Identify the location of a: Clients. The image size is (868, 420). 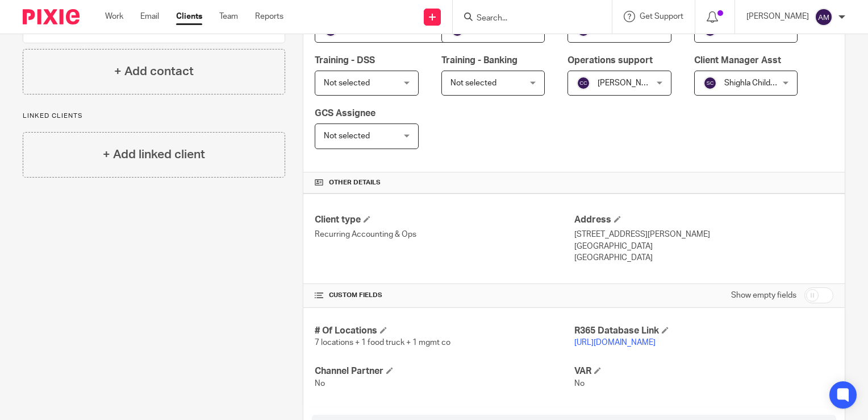
(189, 16).